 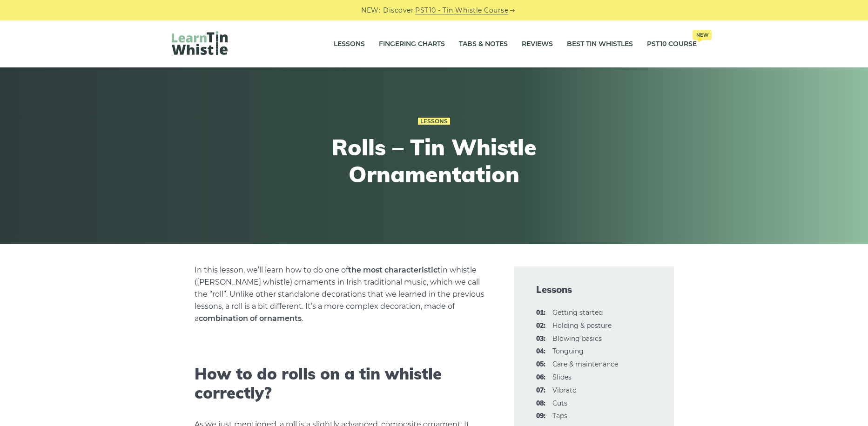 What do you see at coordinates (541, 404) in the screenshot?
I see `span: 08:` at bounding box center [541, 404].